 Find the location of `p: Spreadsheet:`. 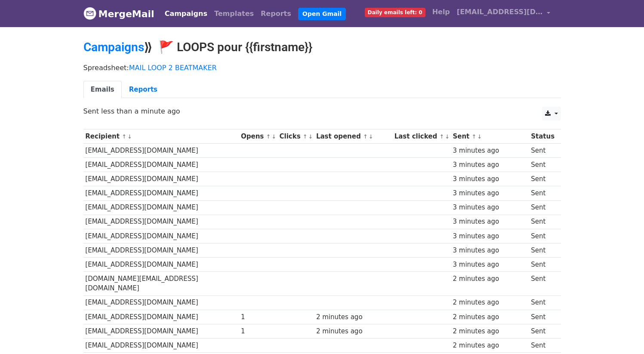

p: Spreadsheet: is located at coordinates (322, 68).